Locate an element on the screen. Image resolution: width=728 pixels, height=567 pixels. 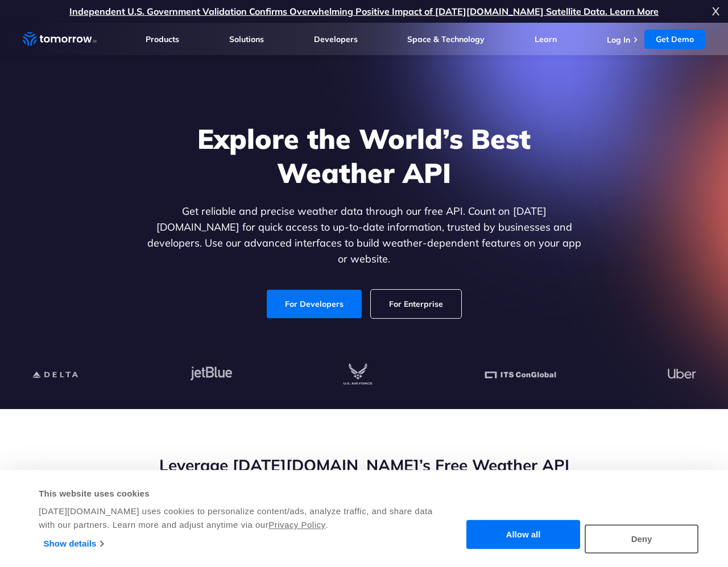
a: Space & Technology is located at coordinates (446, 39).